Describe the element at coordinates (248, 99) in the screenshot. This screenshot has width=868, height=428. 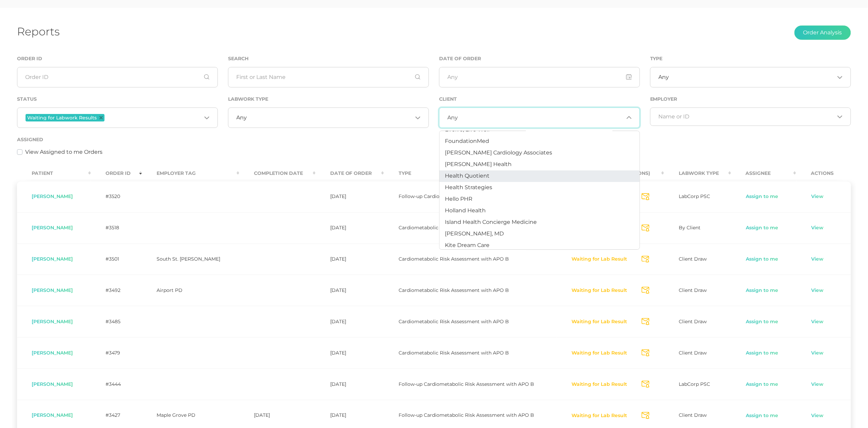
I see `label: Labwork Type` at that location.